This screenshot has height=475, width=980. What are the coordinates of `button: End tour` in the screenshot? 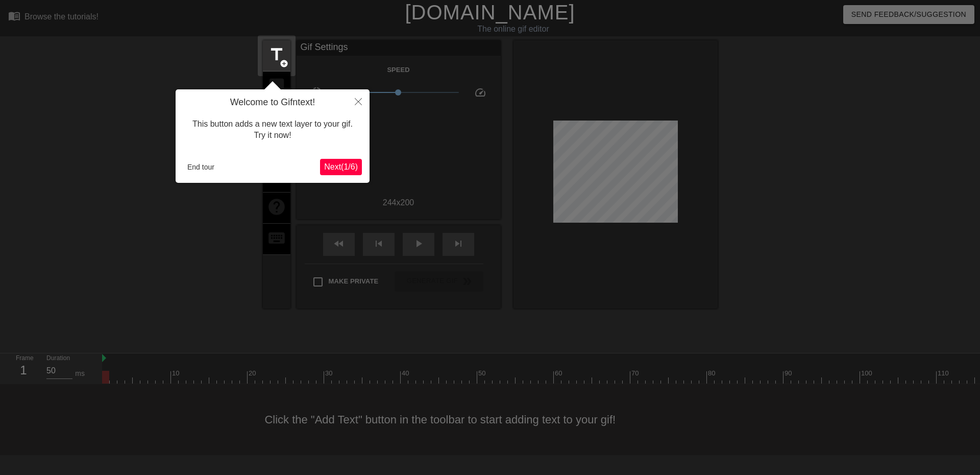 It's located at (201, 167).